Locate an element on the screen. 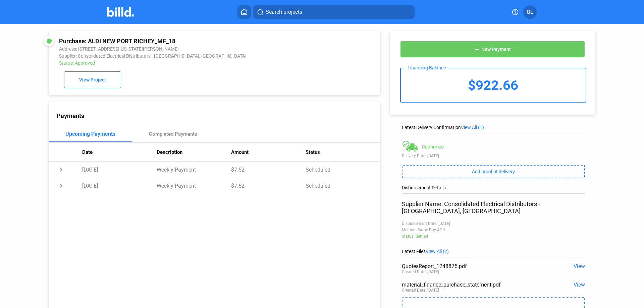 This screenshot has width=644, height=308. button: View Project is located at coordinates (92, 80).